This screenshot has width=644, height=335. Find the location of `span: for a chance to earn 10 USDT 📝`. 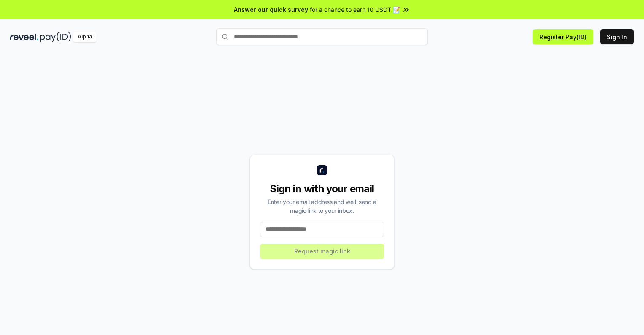

span: for a chance to earn 10 USDT 📝 is located at coordinates (355, 9).